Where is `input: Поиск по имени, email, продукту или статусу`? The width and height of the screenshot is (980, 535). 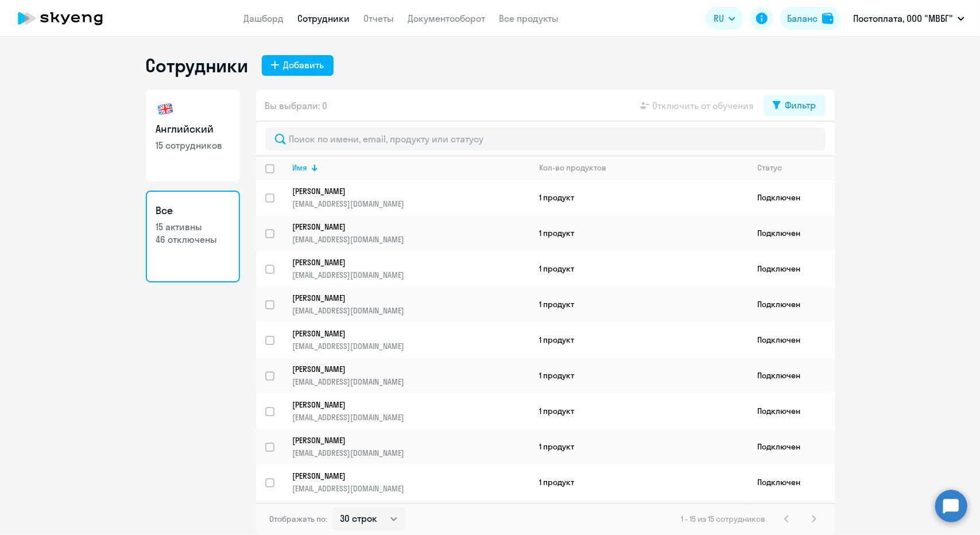
input: Поиск по имени, email, продукту или статусу is located at coordinates (545, 139).